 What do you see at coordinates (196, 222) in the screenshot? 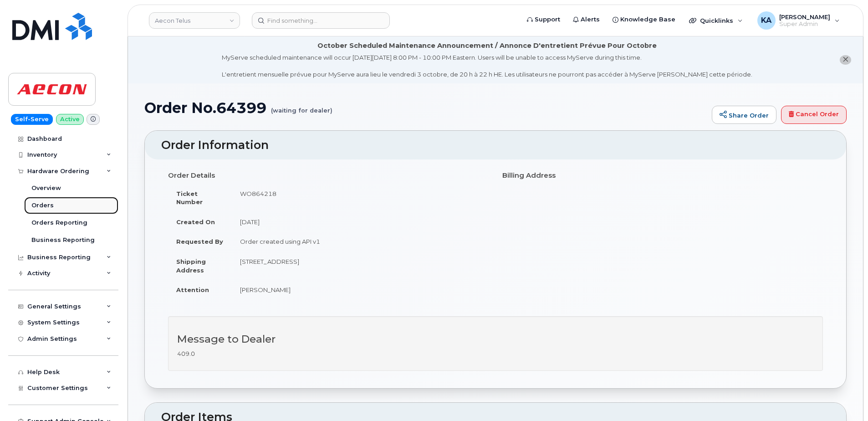
I see `strong: Created On` at bounding box center [196, 222].